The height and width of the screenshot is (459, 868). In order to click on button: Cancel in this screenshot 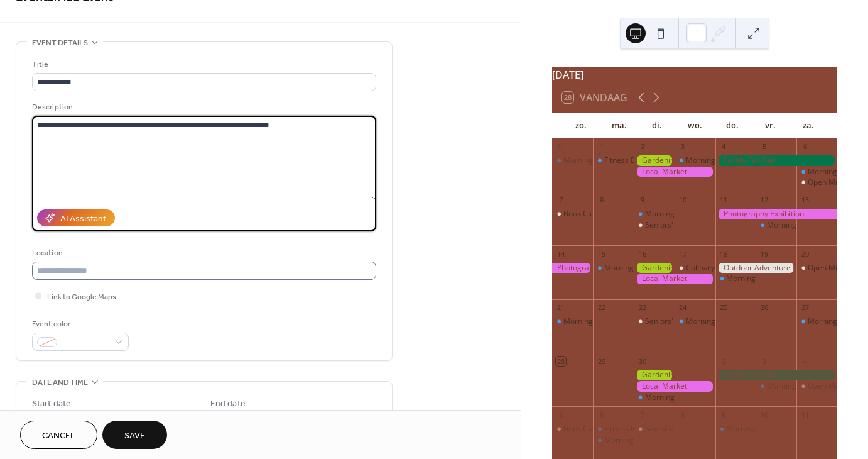, I will do `click(58, 434)`.